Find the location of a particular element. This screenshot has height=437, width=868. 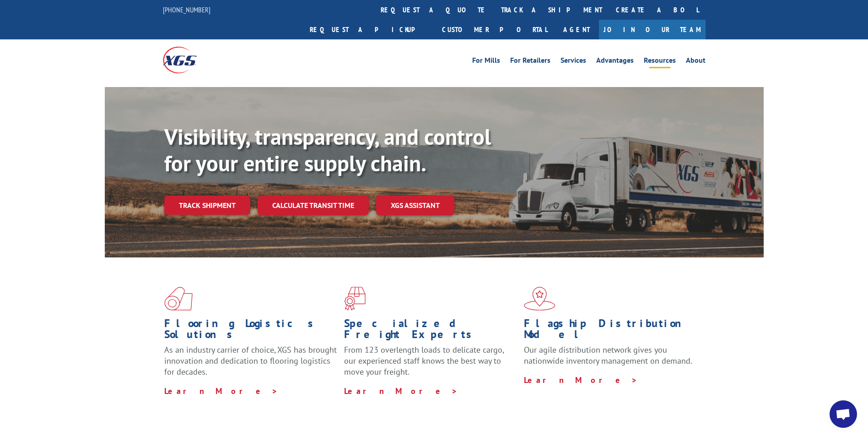

a: About is located at coordinates (696, 62).